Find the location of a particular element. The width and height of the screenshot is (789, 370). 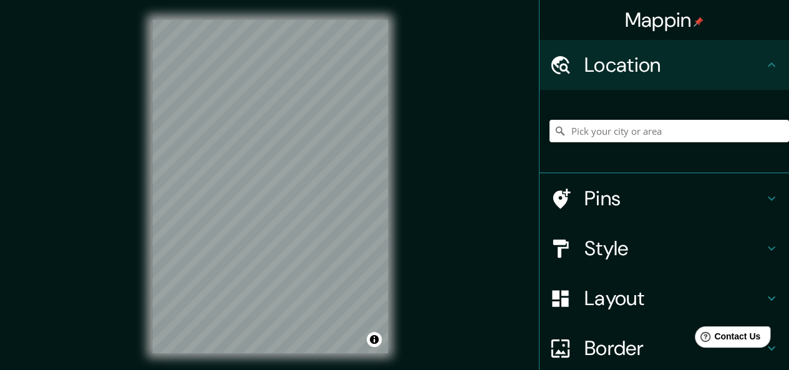

img: pin-icon.png is located at coordinates (699, 22).